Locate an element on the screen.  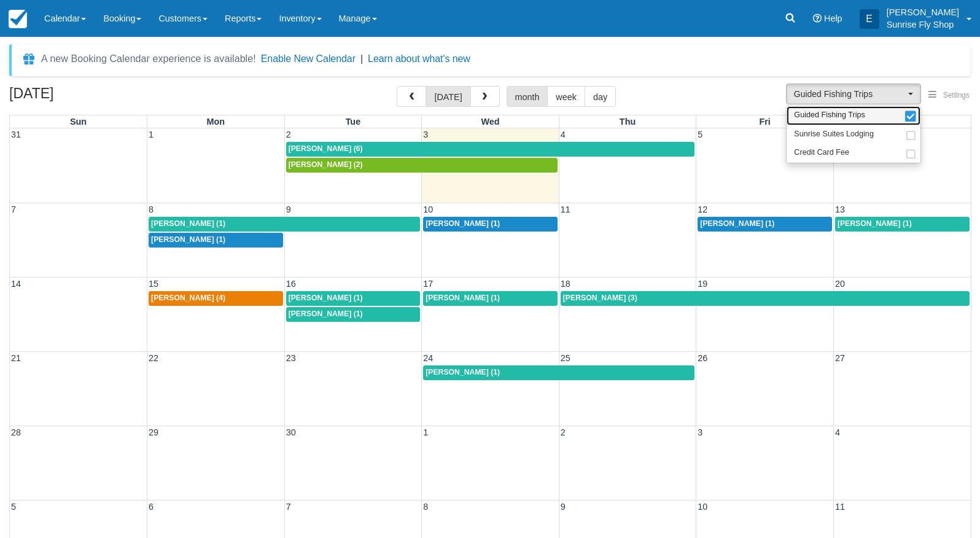
span: 30 is located at coordinates (291, 433).